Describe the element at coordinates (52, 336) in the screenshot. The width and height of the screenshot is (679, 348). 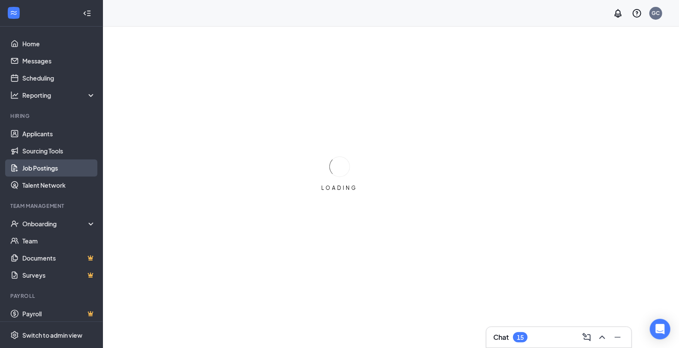
I see `div: Switch to admin view` at that location.